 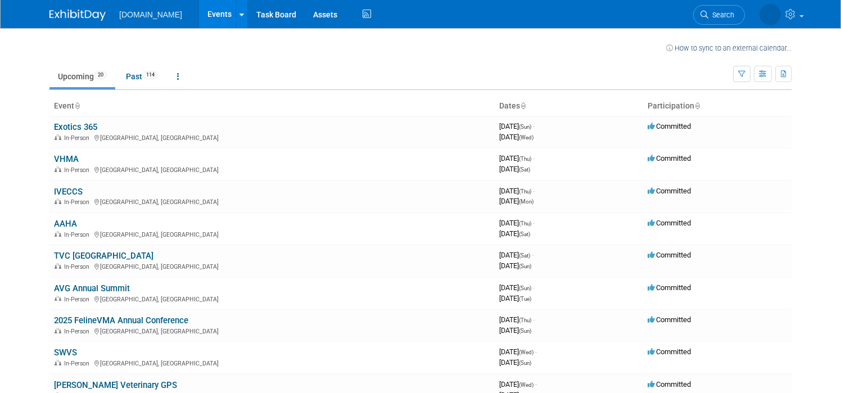 What do you see at coordinates (92, 288) in the screenshot?
I see `a: AVG Annual Summit` at bounding box center [92, 288].